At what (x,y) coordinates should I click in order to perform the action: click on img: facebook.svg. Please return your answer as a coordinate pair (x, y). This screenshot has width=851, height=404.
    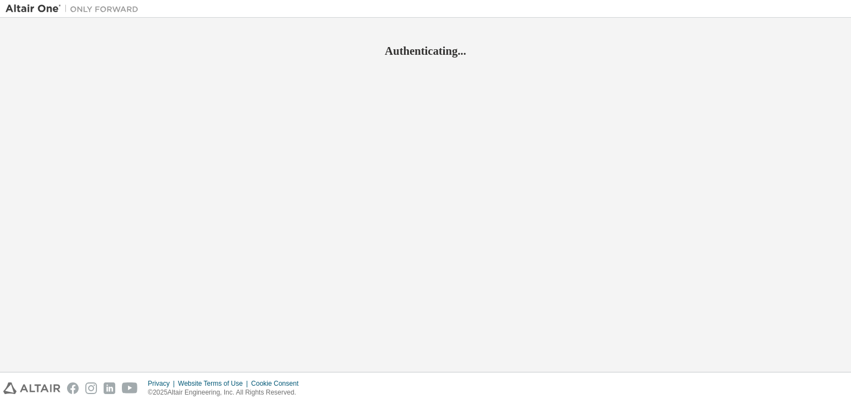
    Looking at the image, I should click on (73, 388).